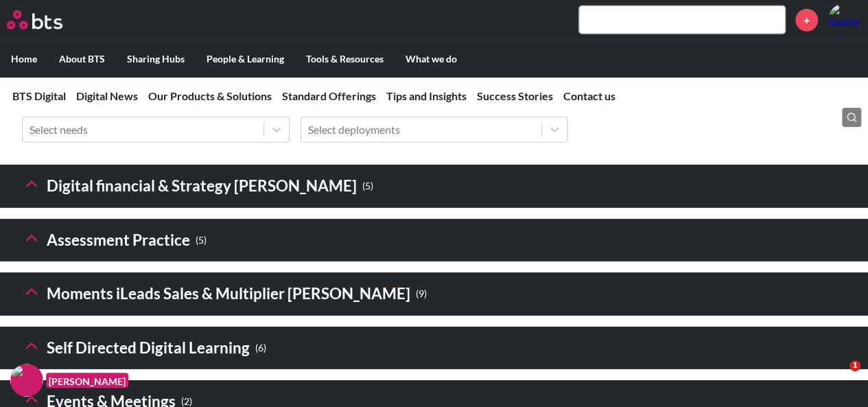  I want to click on span: 1, so click(855, 366).